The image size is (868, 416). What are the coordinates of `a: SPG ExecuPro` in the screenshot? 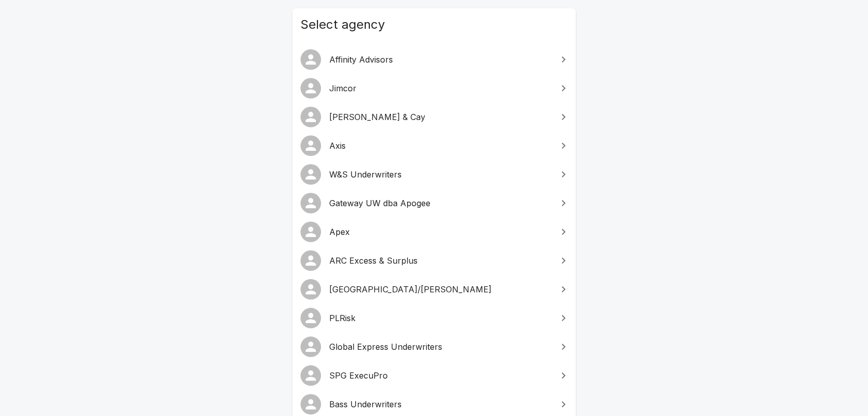 It's located at (434, 376).